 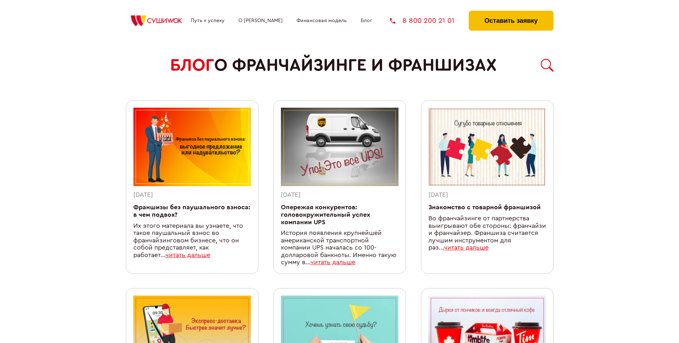 I want to click on span: о франчайзинге и франшизах, so click(x=356, y=65).